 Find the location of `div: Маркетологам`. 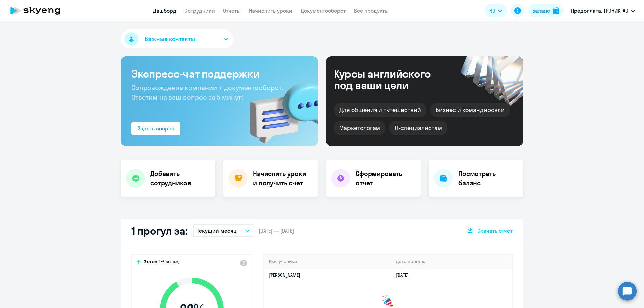

div: Маркетологам is located at coordinates (359, 128).